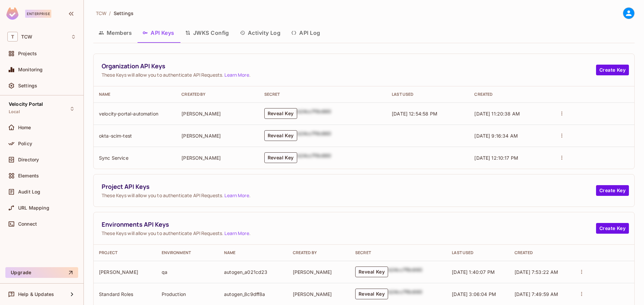  Describe the element at coordinates (253, 294) in the screenshot. I see `td: autogen_8c9dff8a` at that location.